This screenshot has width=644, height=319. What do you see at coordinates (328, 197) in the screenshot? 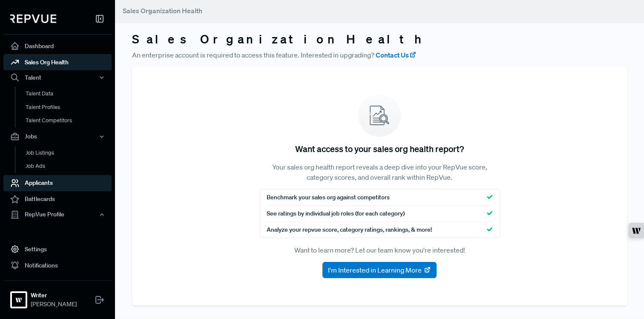
I see `span: Benchmark your sales org against competitors` at bounding box center [328, 197].